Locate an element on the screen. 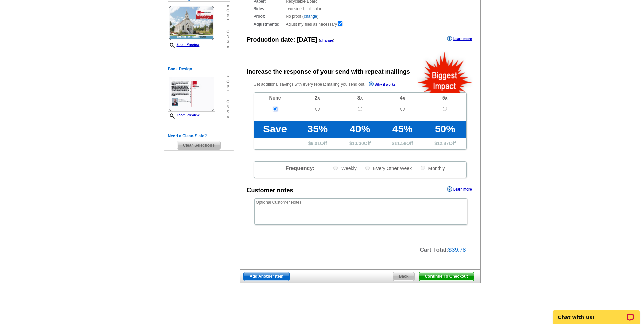  div: Adjust my files as necessary is located at coordinates (360, 24).